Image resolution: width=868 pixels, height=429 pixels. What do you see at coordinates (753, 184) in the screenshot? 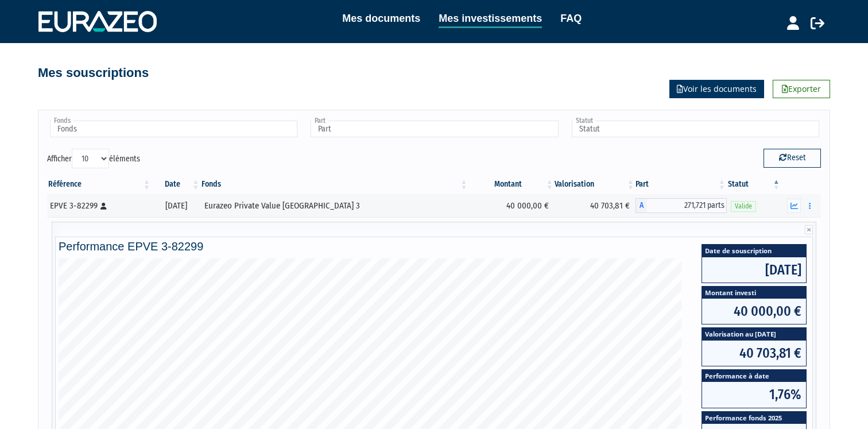
I see `th: Statut : activer pour trier la colonne par ordre d&eacute;croissant` at bounding box center [753, 184].